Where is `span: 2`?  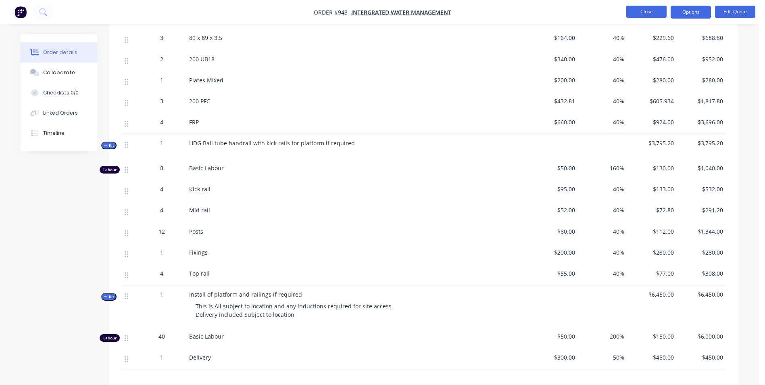 span: 2 is located at coordinates (162, 59).